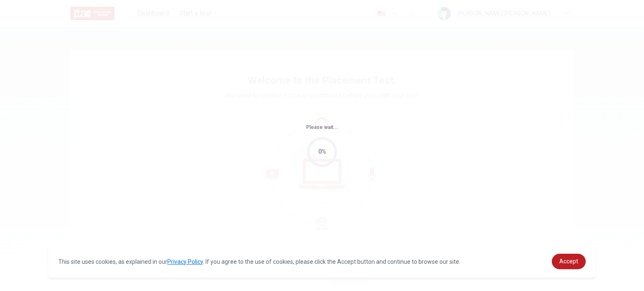  Describe the element at coordinates (322, 261) in the screenshot. I see `div: cookieconsent` at that location.